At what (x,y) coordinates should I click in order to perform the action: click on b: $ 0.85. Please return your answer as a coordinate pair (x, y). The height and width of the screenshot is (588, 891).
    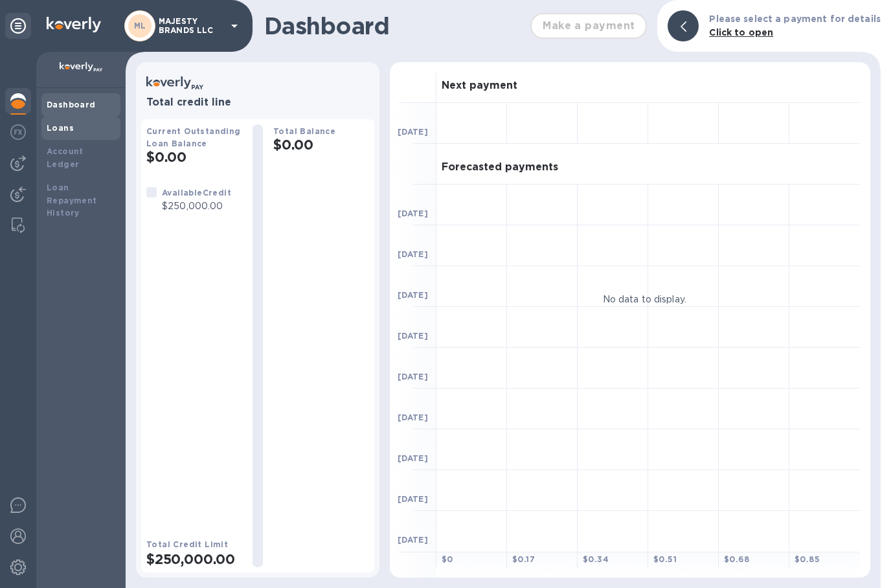
    Looking at the image, I should click on (807, 559).